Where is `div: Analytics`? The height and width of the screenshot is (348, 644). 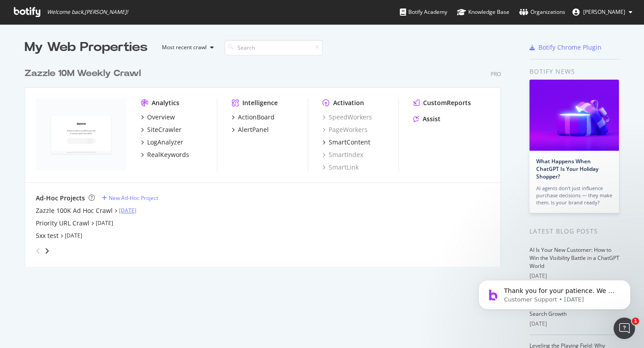
div: Analytics is located at coordinates (166, 103).